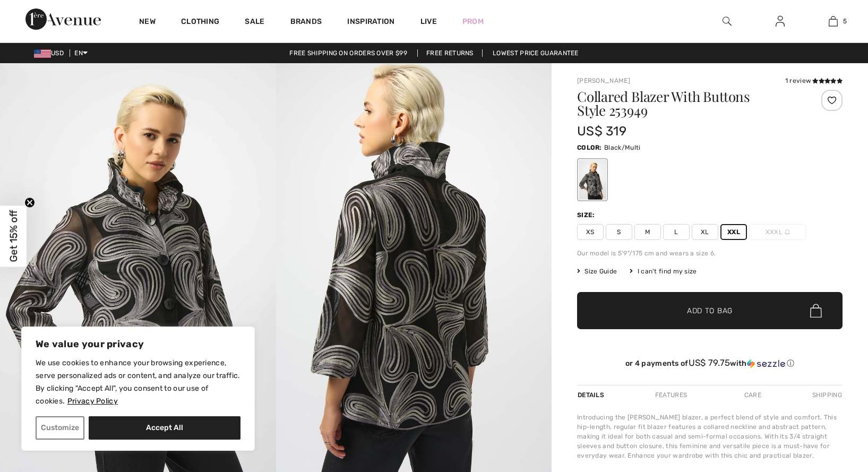  Describe the element at coordinates (780, 21) in the screenshot. I see `img: My Info` at that location.